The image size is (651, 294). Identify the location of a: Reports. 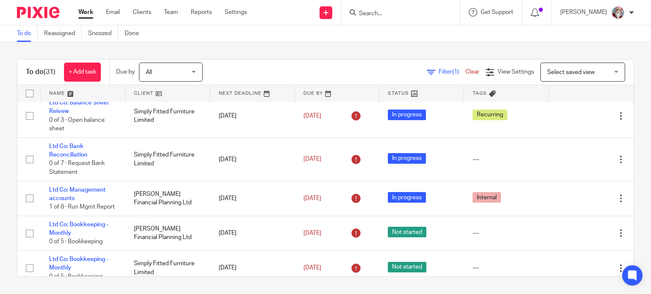
(201, 12).